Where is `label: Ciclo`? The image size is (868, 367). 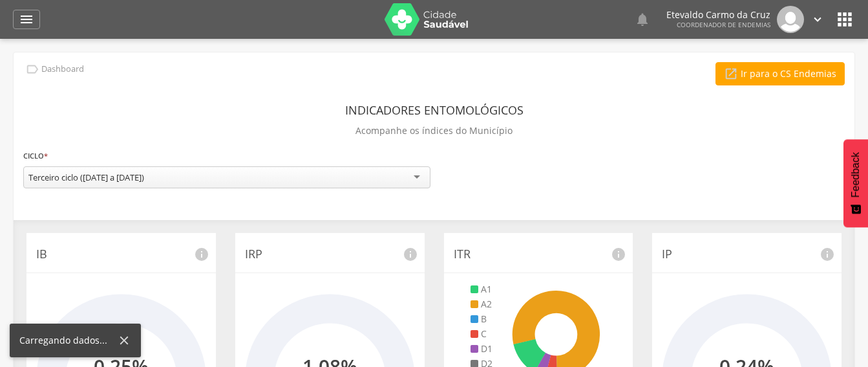 label: Ciclo is located at coordinates (36, 156).